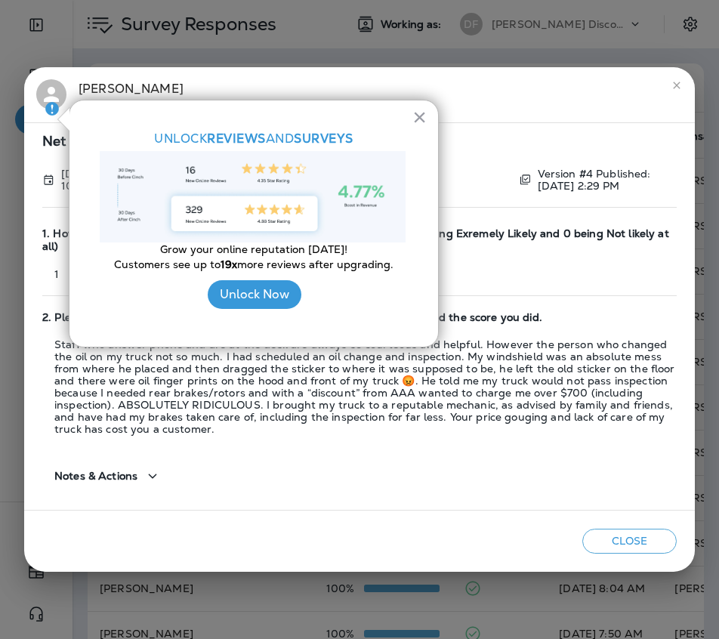 This screenshot has width=719, height=639. Describe the element at coordinates (167, 264) in the screenshot. I see `span: Customers see up to` at that location.